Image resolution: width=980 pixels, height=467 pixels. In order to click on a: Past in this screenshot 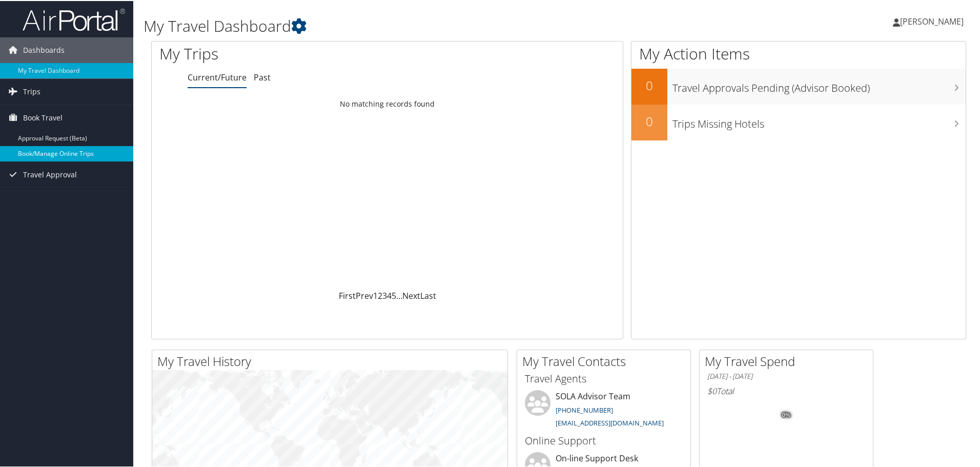, I will do `click(262, 76)`.